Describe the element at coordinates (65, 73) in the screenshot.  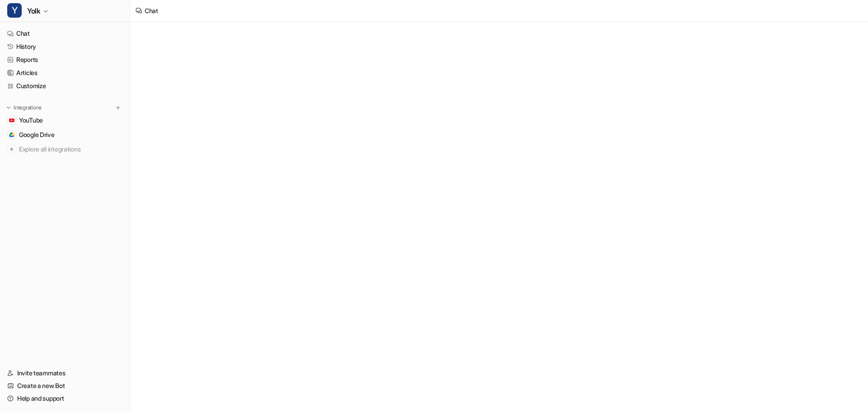
I see `a: Articles` at that location.